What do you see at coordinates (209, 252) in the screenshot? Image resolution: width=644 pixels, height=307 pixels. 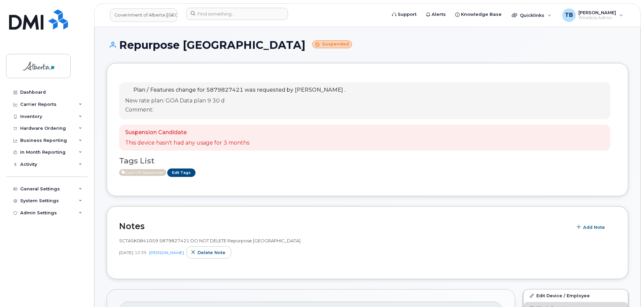 I see `button: Delete note` at bounding box center [209, 252].